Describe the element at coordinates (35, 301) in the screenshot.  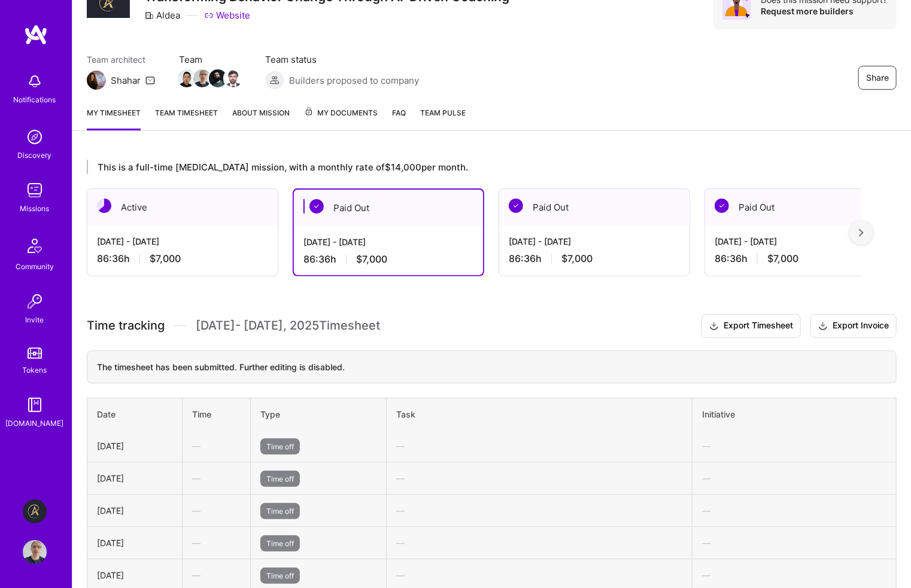
I see `img: Invite` at that location.